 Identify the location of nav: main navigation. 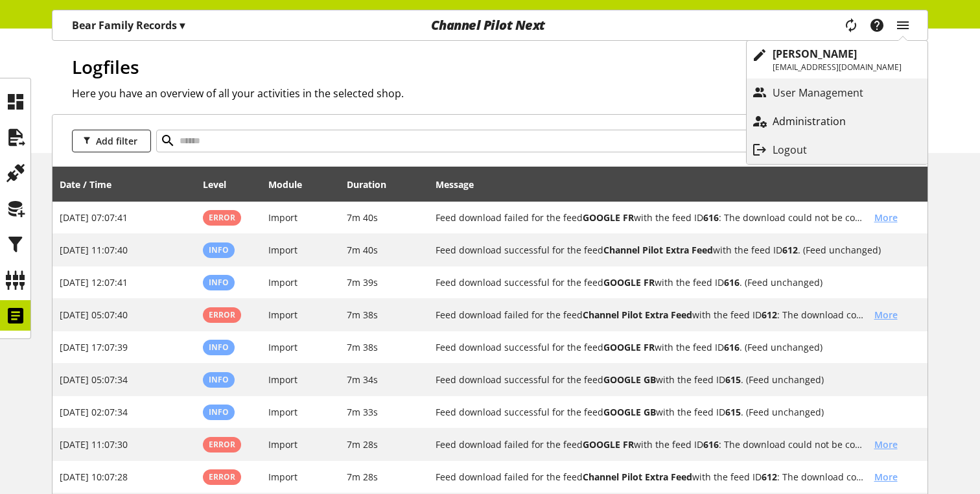
(490, 25).